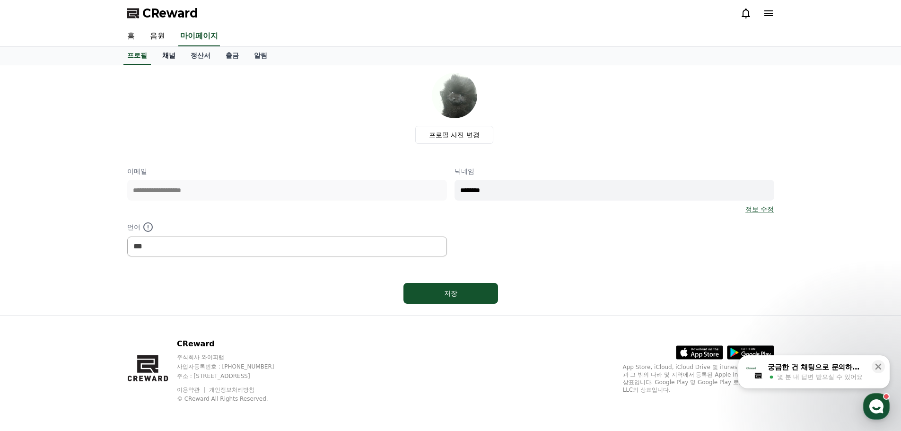 The image size is (901, 431). What do you see at coordinates (235, 344) in the screenshot?
I see `p: CReward` at bounding box center [235, 344].